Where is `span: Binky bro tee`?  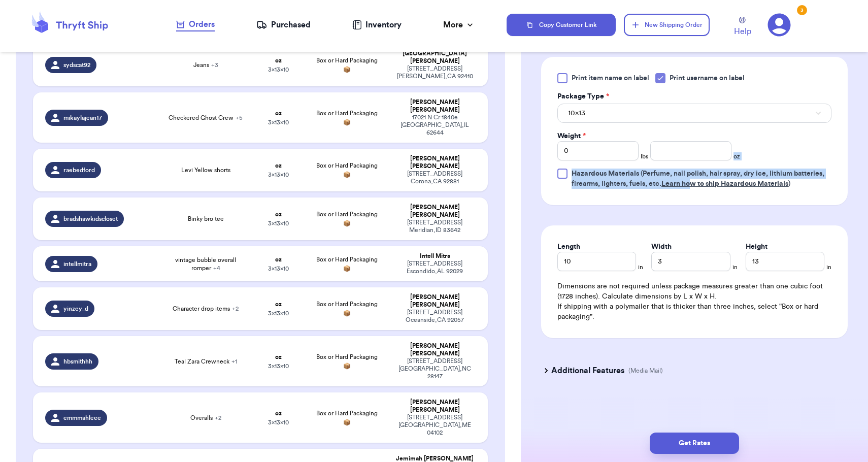
span: Binky bro tee is located at coordinates (205, 219).